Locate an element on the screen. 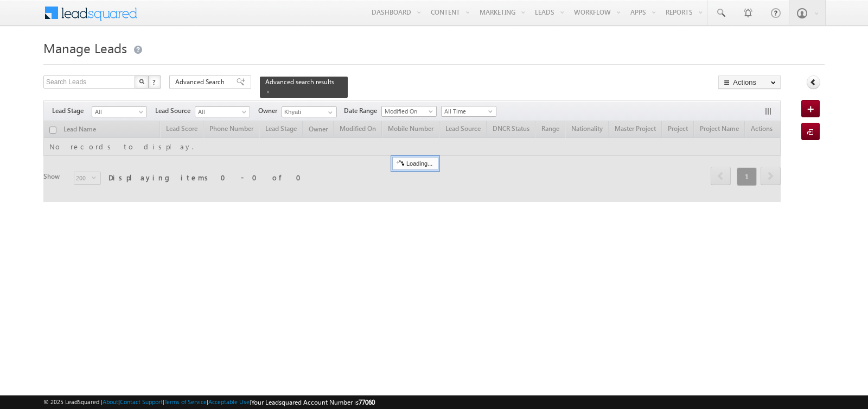  a: About is located at coordinates (110, 401).